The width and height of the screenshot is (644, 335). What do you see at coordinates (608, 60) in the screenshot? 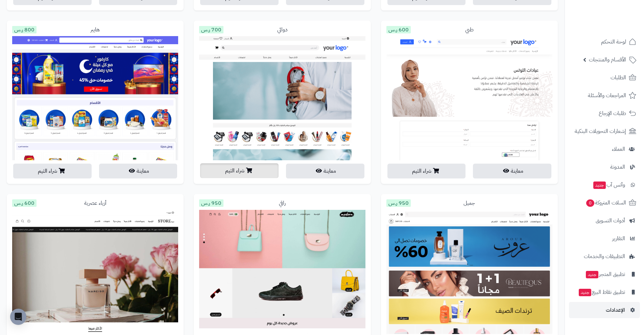
I see `span: الأقسام والمنتجات` at bounding box center [608, 60].